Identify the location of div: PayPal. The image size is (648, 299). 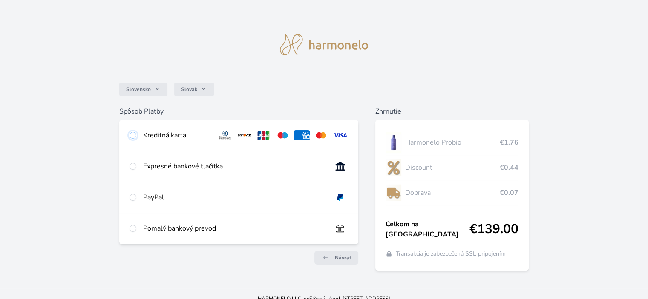
(234, 198).